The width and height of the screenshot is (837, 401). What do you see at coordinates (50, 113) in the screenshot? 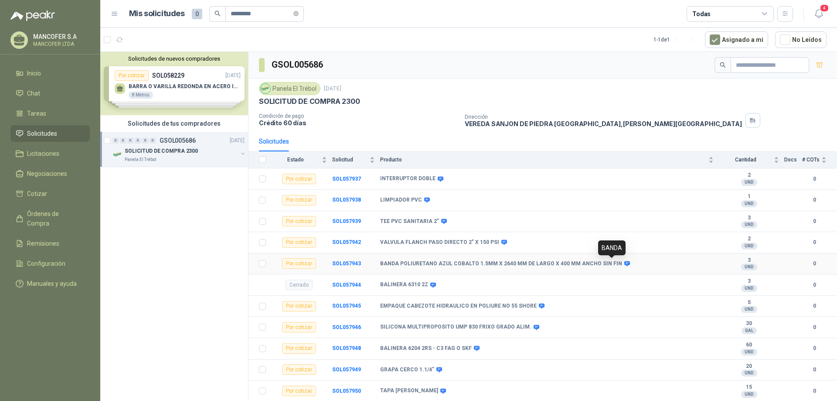
I see `a: Tareas` at bounding box center [50, 113].